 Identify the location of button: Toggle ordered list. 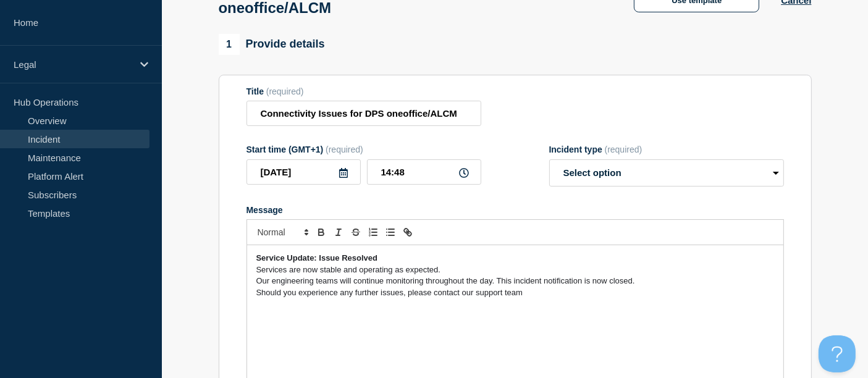
(373, 232).